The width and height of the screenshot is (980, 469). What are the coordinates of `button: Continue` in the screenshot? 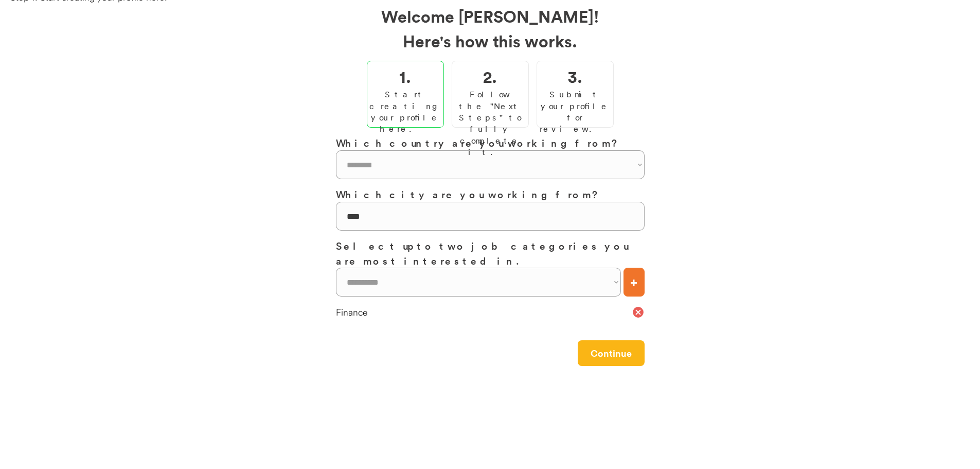 It's located at (611, 353).